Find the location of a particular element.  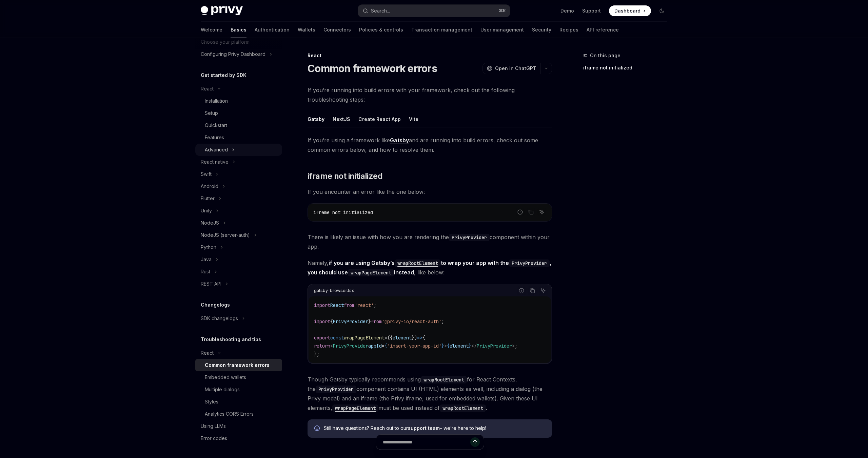

span: React is located at coordinates (337, 306).